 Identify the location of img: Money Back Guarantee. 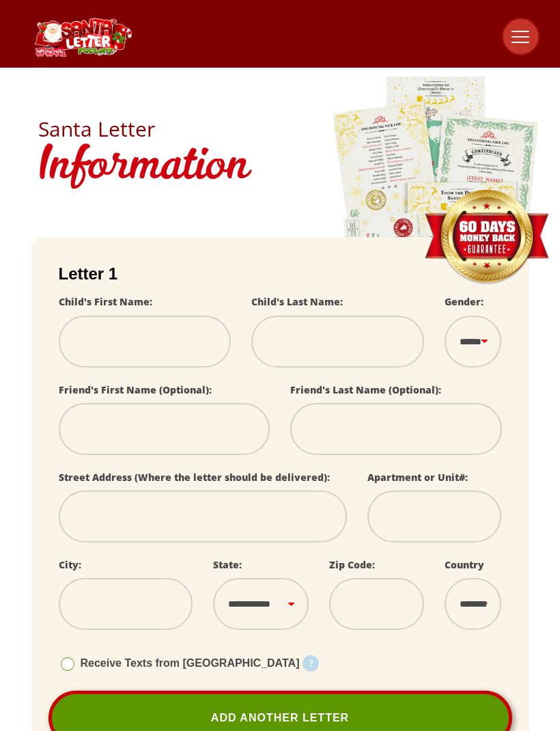
(486, 237).